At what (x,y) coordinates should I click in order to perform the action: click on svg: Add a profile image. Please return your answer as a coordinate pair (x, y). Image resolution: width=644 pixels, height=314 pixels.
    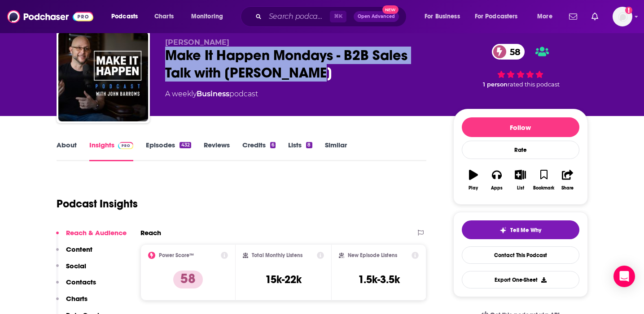
    Looking at the image, I should click on (629, 10).